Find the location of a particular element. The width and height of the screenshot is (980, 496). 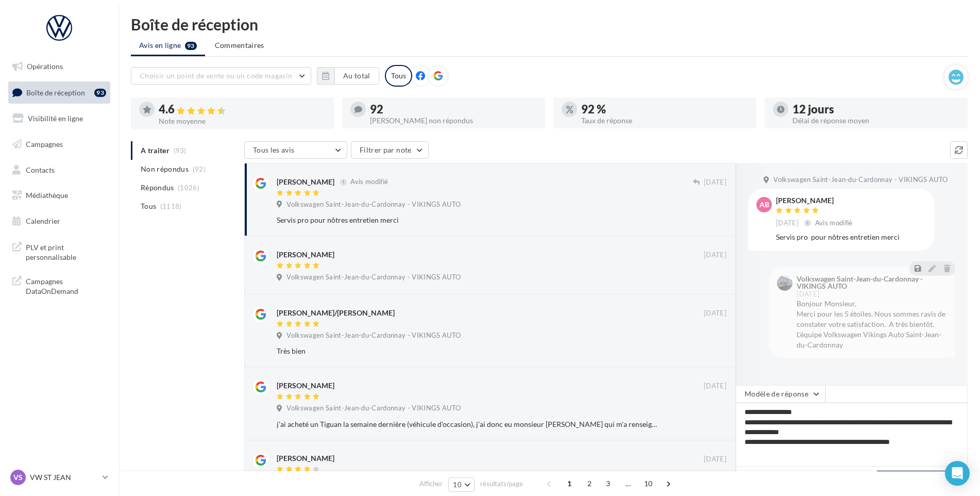

div: Note moyenne is located at coordinates (242, 121).